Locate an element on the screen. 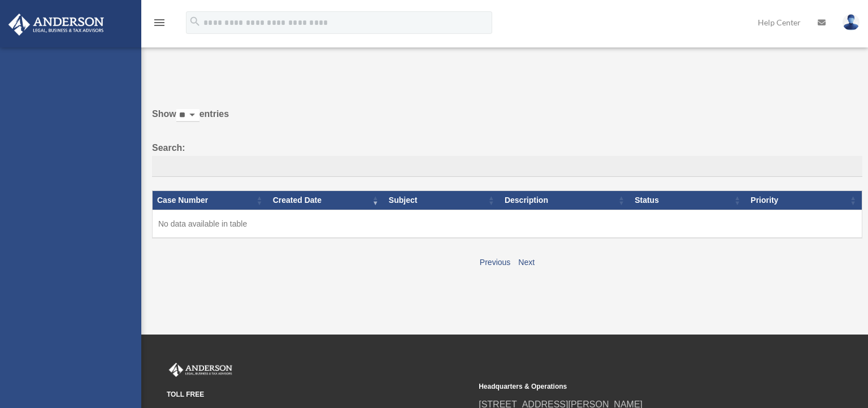 The height and width of the screenshot is (408, 868). small: TOLL FREE is located at coordinates (318, 394).